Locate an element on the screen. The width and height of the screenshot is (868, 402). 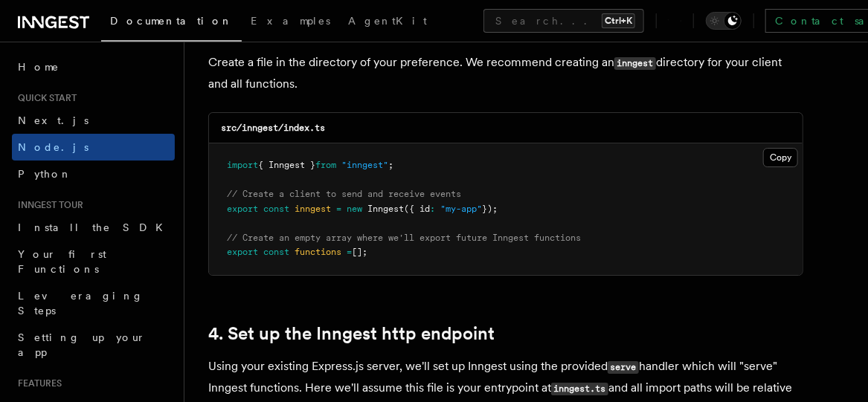
a: Python is located at coordinates (93, 174).